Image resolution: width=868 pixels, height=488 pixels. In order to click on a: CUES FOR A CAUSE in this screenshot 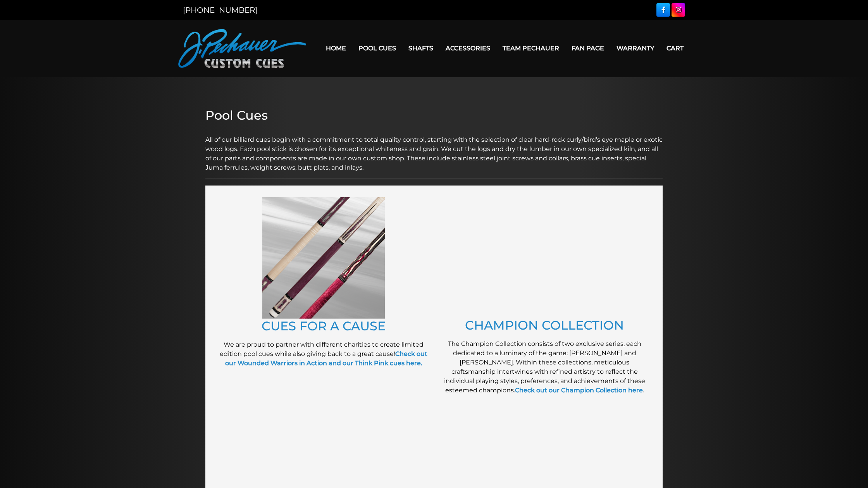, I will do `click(324, 326)`.